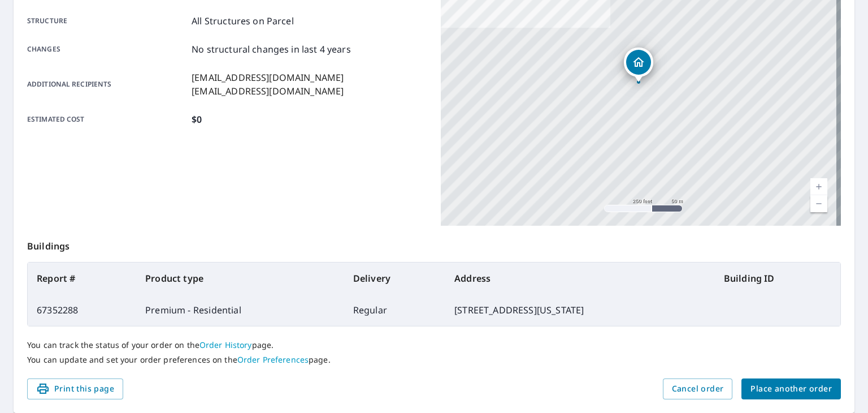 The height and width of the screenshot is (413, 868). I want to click on a: Order History, so click(225, 344).